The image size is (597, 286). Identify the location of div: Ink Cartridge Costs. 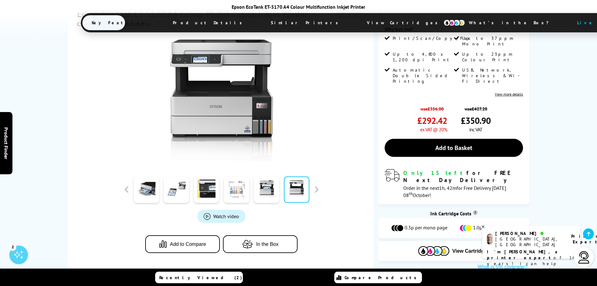
(454, 213).